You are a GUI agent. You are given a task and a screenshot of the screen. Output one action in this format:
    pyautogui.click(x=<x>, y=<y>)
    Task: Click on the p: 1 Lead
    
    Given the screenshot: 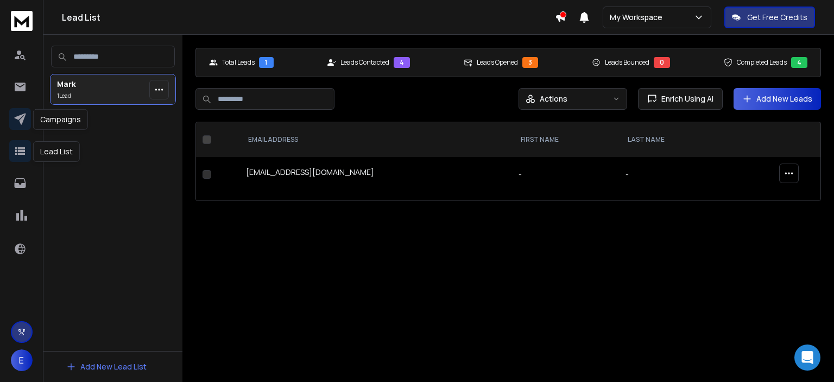 What is the action you would take?
    pyautogui.click(x=66, y=96)
    